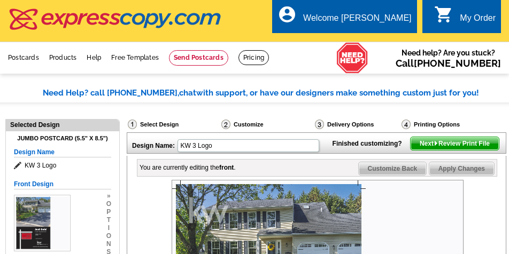  Describe the element at coordinates (406, 125) in the screenshot. I see `img: Printing Options & Summary` at that location.